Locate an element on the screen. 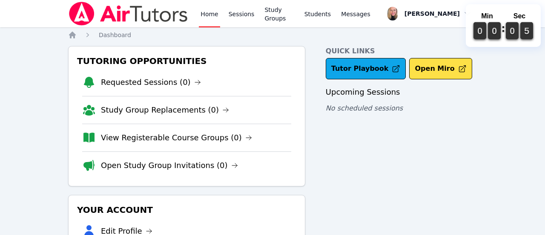 The height and width of the screenshot is (235, 545). h4: Quick Links is located at coordinates (401, 51).